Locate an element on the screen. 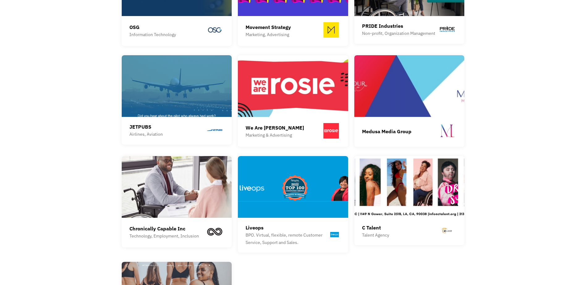 The height and width of the screenshot is (285, 586). div: Airlines, Aviation is located at coordinates (146, 134).